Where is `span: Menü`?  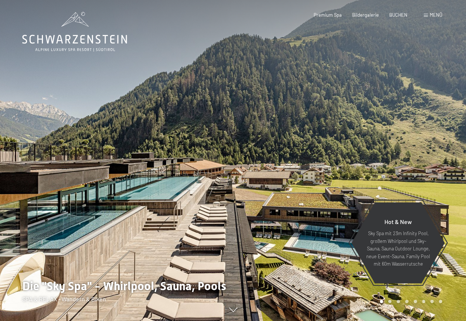
span: Menü is located at coordinates (436, 15).